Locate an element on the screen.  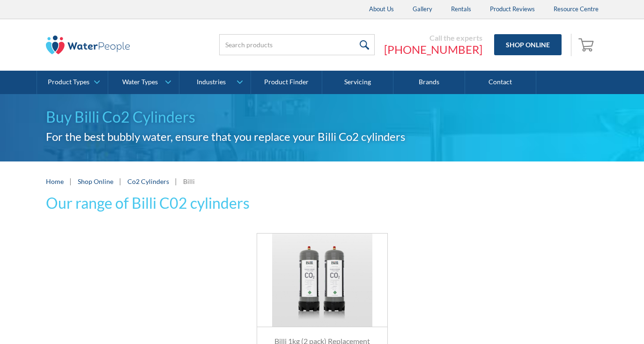
h1: Buy Billi Co2 Cylinders is located at coordinates (322, 117).